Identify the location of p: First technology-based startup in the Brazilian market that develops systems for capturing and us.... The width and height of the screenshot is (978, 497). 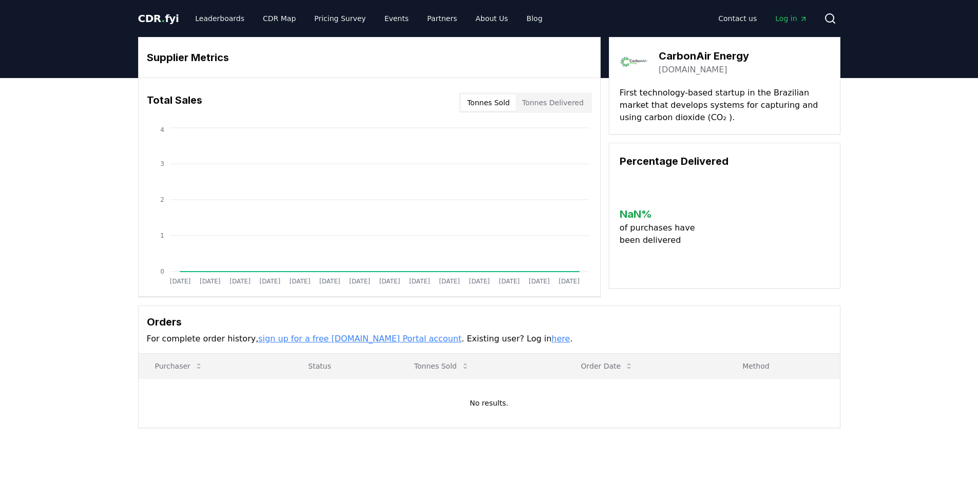
(724, 105).